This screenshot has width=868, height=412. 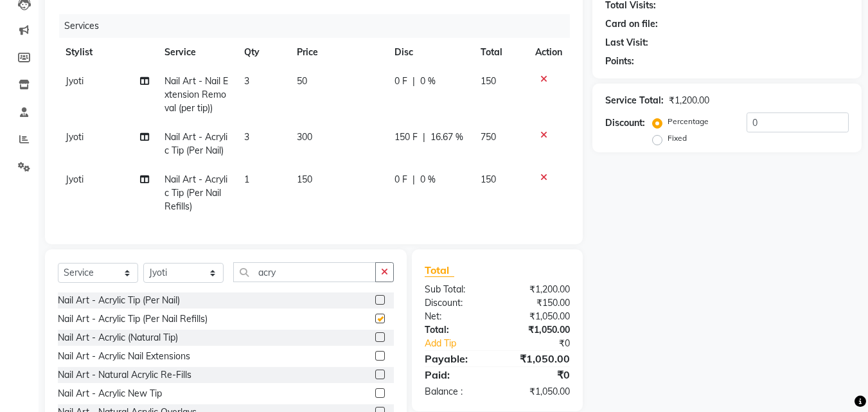 What do you see at coordinates (197, 52) in the screenshot?
I see `th: Service` at bounding box center [197, 52].